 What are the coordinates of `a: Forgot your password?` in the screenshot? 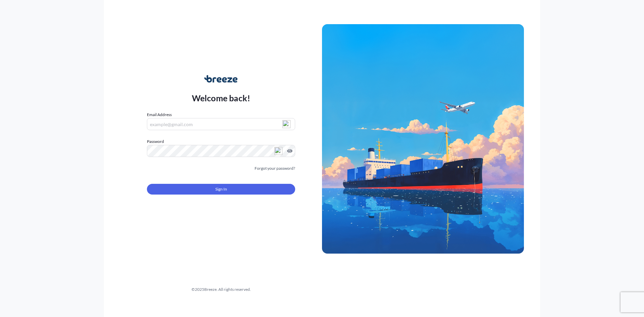 It's located at (275, 169).